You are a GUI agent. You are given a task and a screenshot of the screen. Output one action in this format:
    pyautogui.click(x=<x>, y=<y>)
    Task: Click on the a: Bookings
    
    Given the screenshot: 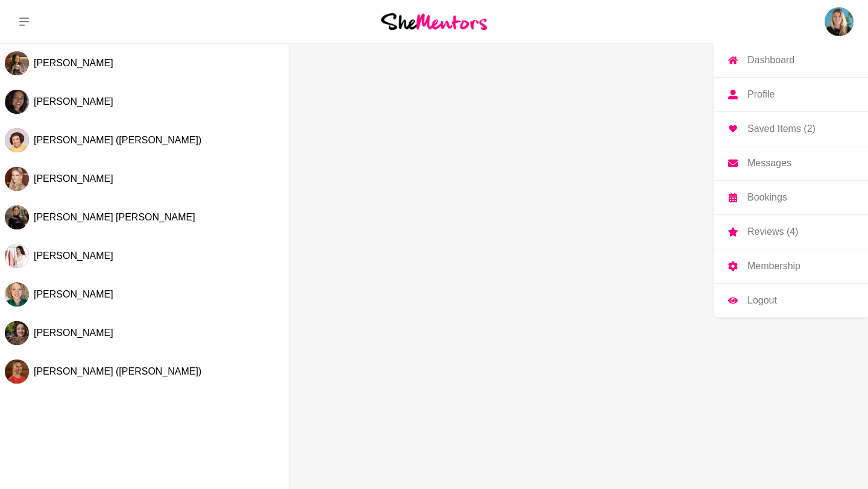 What is the action you would take?
    pyautogui.click(x=790, y=197)
    